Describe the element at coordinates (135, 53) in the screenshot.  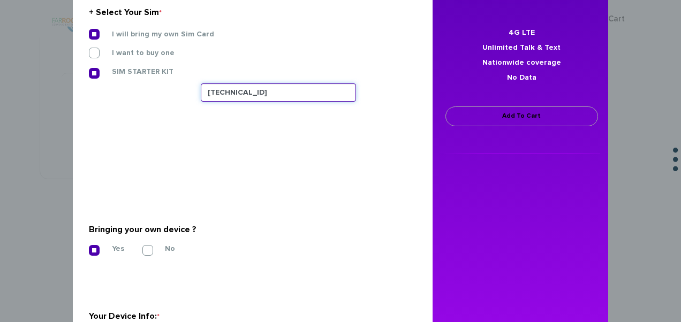
I see `label: I want to buy one` at that location.